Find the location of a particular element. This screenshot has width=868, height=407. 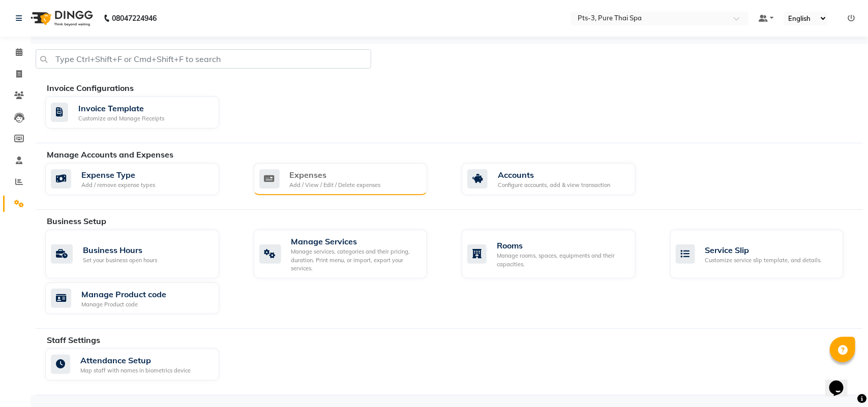

div: Manage Services is located at coordinates (355, 242).